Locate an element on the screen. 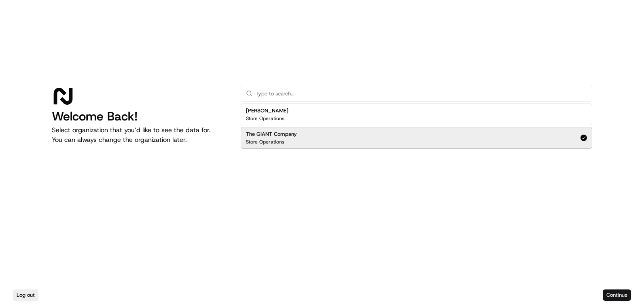  div: Suggestions is located at coordinates (416, 126).